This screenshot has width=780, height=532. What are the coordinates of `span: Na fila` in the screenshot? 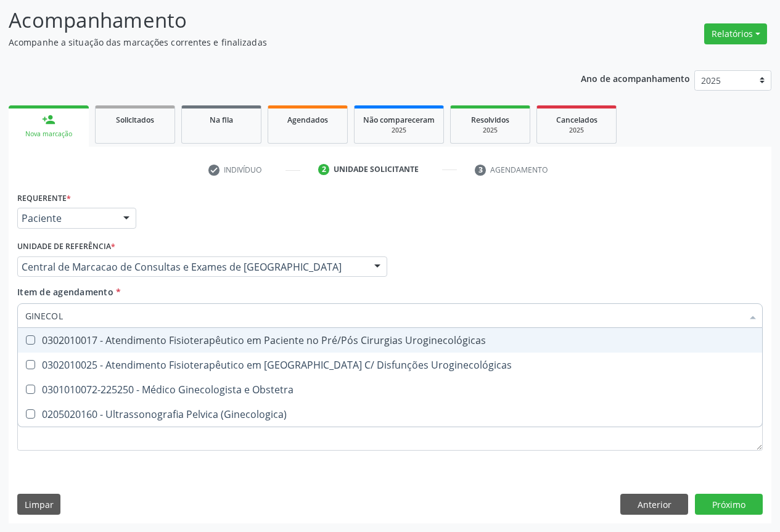 It's located at (221, 119).